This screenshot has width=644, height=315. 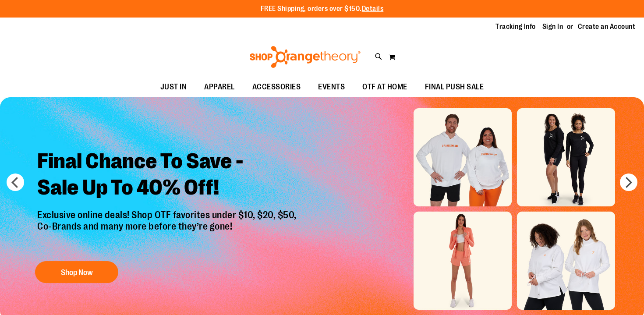 What do you see at coordinates (77, 272) in the screenshot?
I see `button: Shop Now` at bounding box center [77, 272].